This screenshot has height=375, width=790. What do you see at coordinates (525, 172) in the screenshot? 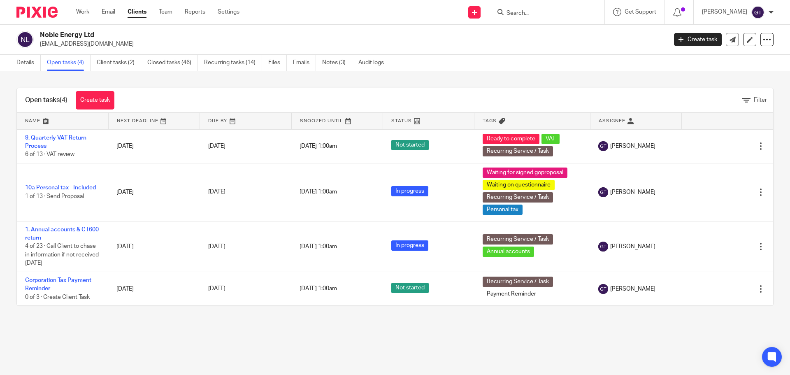
I see `span: Waiting for signed goproposal` at bounding box center [525, 172].